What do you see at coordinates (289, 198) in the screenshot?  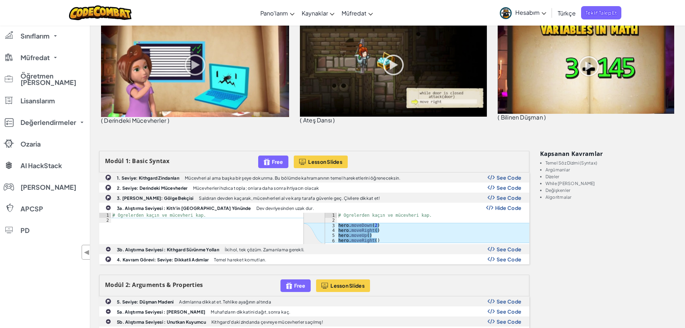 I see `p: Saldıran devden kaçarak, mücevherleri al ve karşı tarafa güvenle geç. Çivilere dikkat et!` at bounding box center [289, 198].